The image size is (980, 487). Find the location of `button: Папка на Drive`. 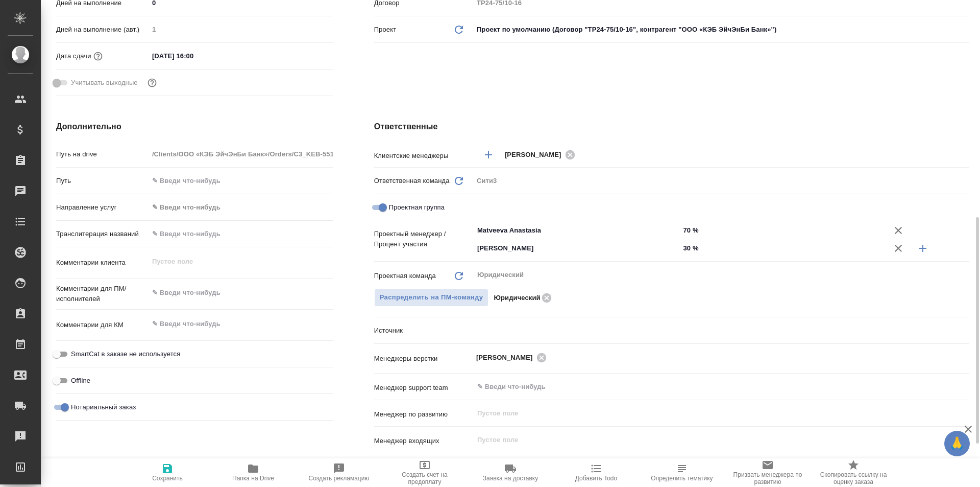

button: Папка на Drive is located at coordinates (253, 473).